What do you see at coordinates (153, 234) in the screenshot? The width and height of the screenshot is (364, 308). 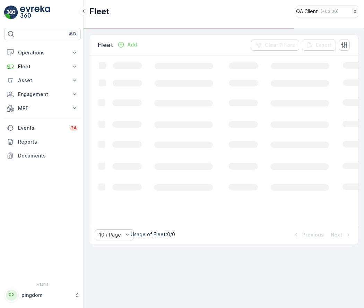 I see `p: Usage of Fleet : 0/0` at bounding box center [153, 234].